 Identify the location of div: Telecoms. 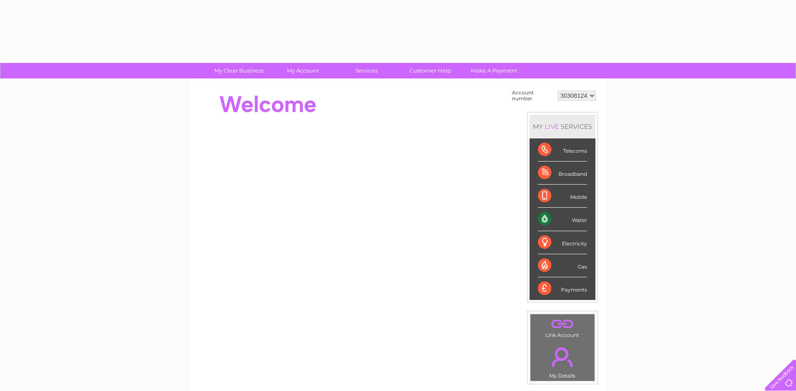
(562, 150).